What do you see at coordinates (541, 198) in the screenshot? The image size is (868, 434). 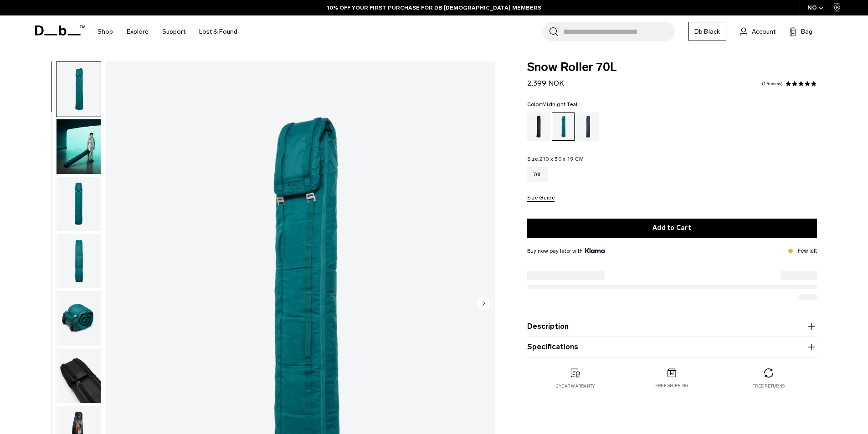 I see `button: Size Guide` at bounding box center [541, 198].